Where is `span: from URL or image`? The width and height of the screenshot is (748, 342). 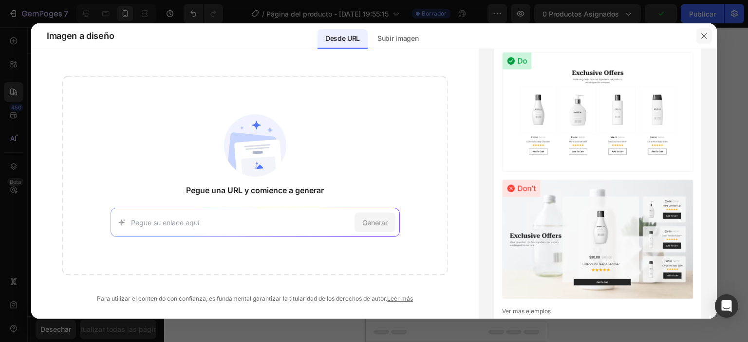
span: from URL or image is located at coordinates (90, 166).